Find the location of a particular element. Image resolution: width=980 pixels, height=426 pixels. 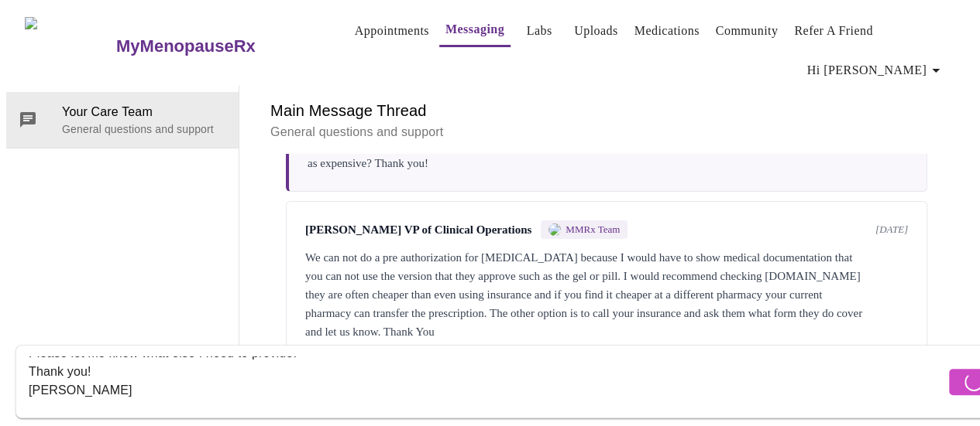

button: Appointments is located at coordinates (392, 31).